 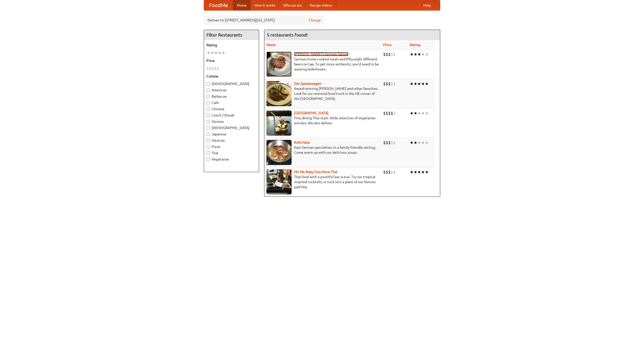 What do you see at coordinates (316, 172) in the screenshot?
I see `b: Hit Me Baby One More Thai` at bounding box center [316, 172].